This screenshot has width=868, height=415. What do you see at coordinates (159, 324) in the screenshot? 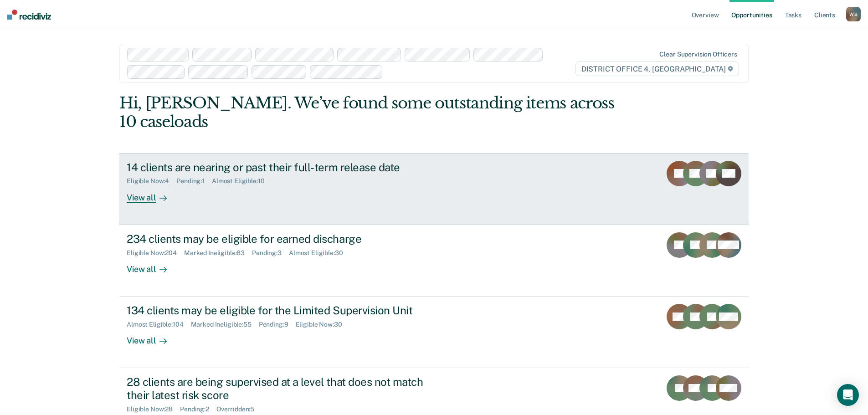
I see `div: Almost Eligible : 104` at bounding box center [159, 324].